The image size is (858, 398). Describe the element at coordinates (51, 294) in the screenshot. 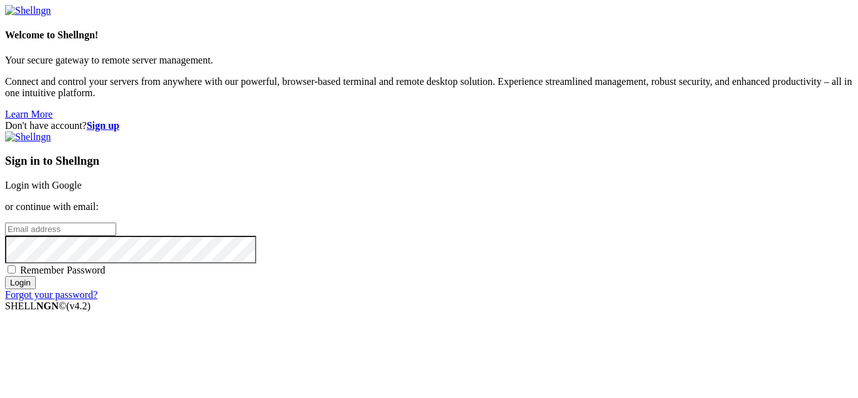

I see `a: Forgot your password?` at that location.